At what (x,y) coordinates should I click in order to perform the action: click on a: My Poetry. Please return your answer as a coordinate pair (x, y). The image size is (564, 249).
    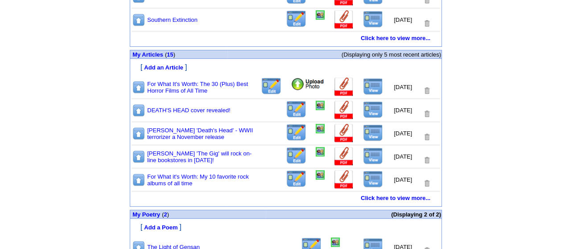
    Looking at the image, I should click on (146, 215).